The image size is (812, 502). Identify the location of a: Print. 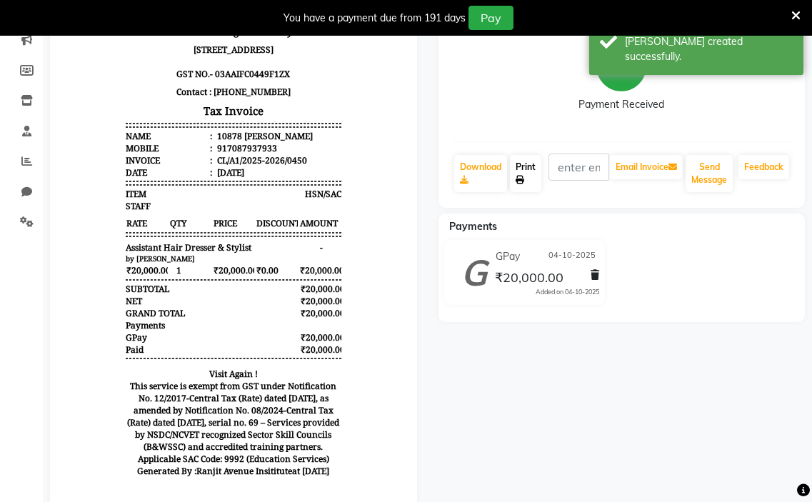
(526, 174).